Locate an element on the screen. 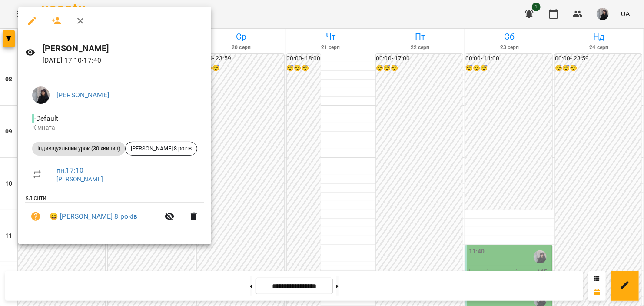  button: Візит ще не сплачено. Додати оплату? is located at coordinates (35, 216).